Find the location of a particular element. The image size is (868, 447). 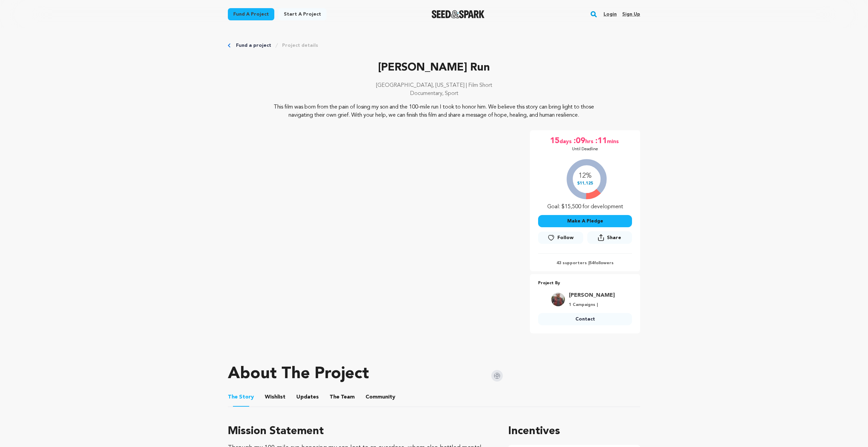

a: Start a project is located at coordinates (302, 15).